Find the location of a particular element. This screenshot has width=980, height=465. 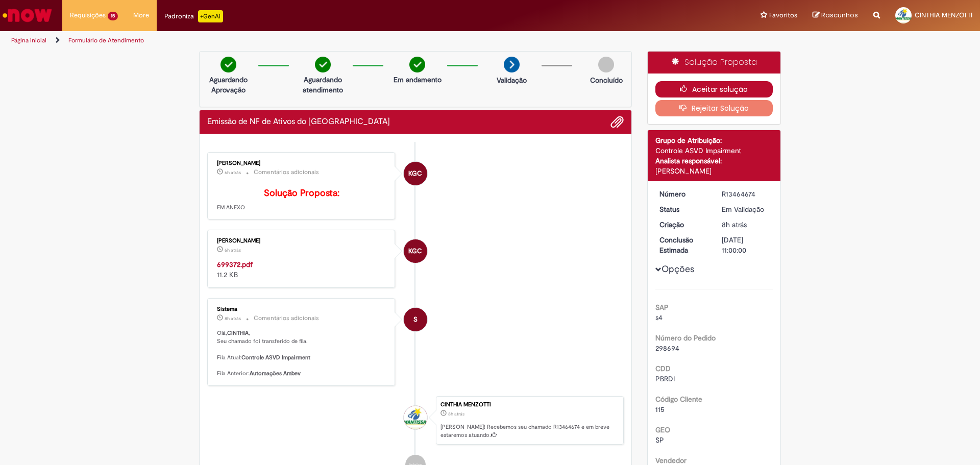

span: More is located at coordinates (141, 16).